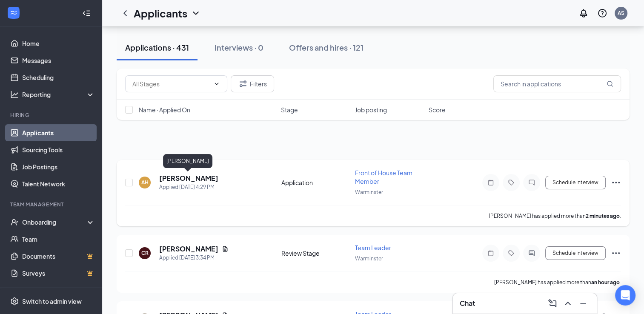 The width and height of the screenshot is (644, 314). I want to click on h1: Applicants, so click(160, 13).